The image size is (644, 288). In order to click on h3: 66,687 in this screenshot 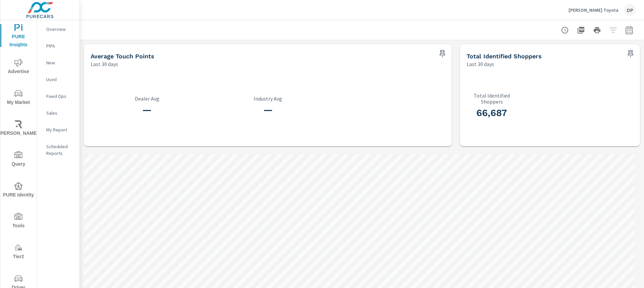, I will do `click(491, 113)`.